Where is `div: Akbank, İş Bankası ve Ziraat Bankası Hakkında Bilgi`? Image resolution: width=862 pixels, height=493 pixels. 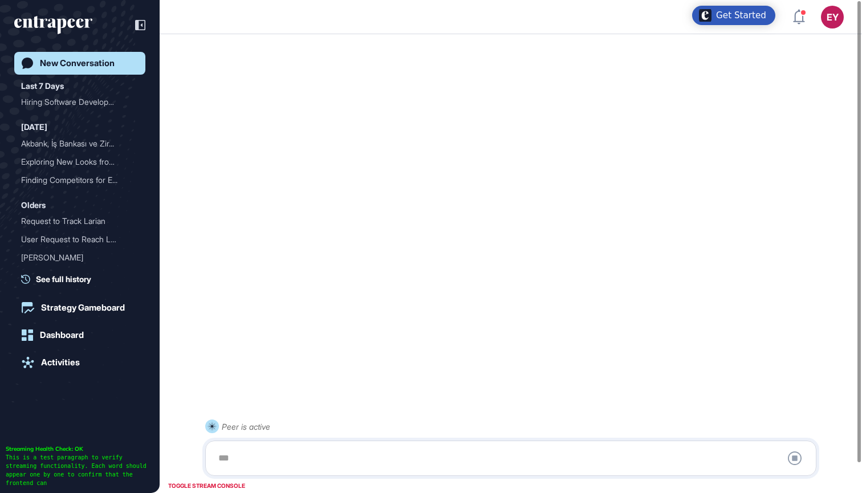 div: Akbank, İş Bankası ve Ziraat Bankası Hakkında Bilgi is located at coordinates (80, 144).